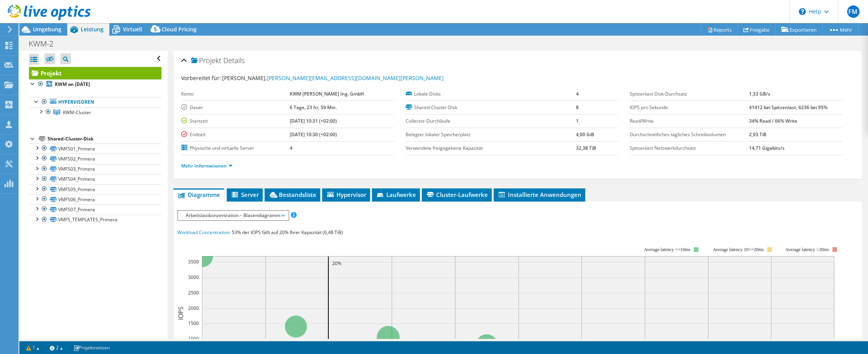 Image resolution: width=868 pixels, height=354 pixels. Describe the element at coordinates (491, 148) in the screenshot. I see `label: Verwendete freigegebene Kapazität` at that location.